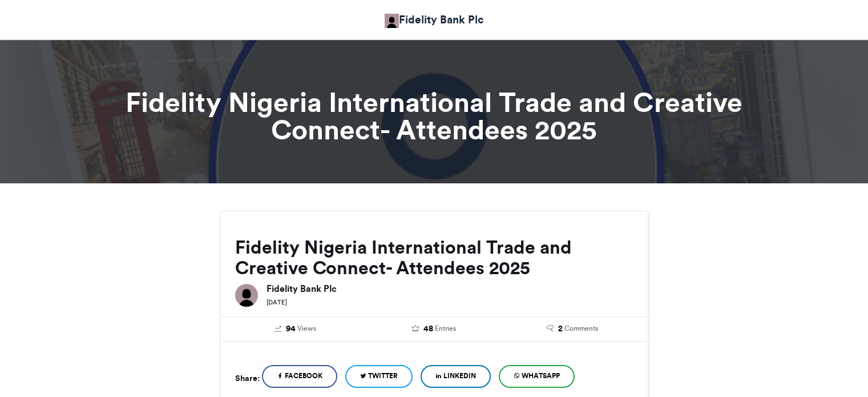 Image resolution: width=868 pixels, height=397 pixels. What do you see at coordinates (383, 376) in the screenshot?
I see `span: Twitter` at bounding box center [383, 376].